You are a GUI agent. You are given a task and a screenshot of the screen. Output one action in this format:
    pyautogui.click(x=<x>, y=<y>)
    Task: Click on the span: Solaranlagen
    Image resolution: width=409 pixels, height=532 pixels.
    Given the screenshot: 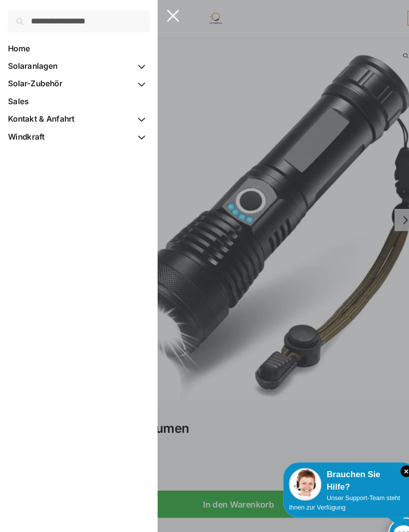 What is the action you would take?
    pyautogui.click(x=31, y=62)
    